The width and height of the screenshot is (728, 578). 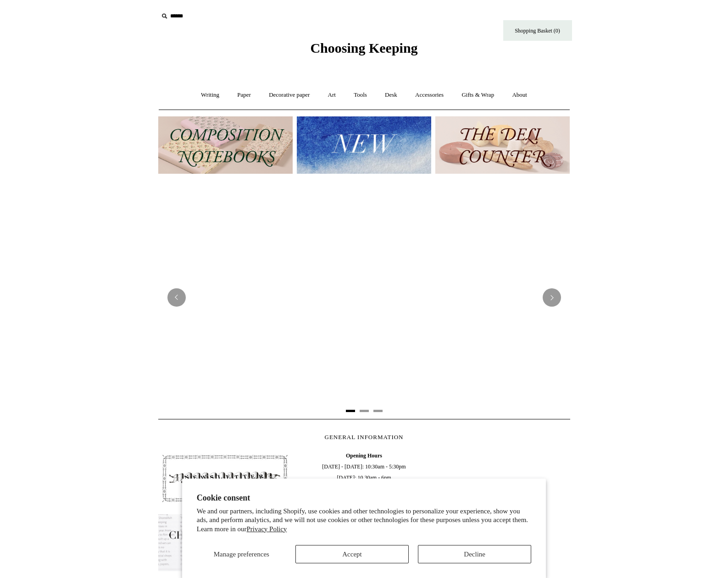 What do you see at coordinates (364, 51) in the screenshot?
I see `a: Choosing Keeping` at bounding box center [364, 51].